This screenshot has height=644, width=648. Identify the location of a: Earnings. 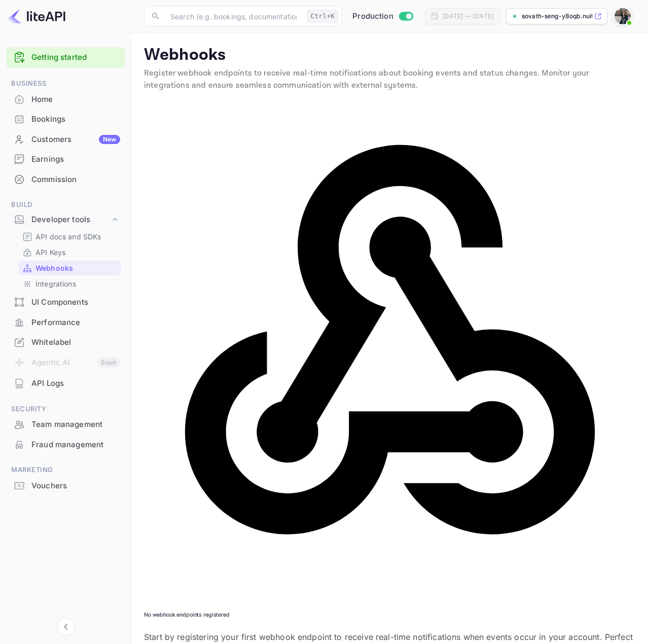
(65, 159).